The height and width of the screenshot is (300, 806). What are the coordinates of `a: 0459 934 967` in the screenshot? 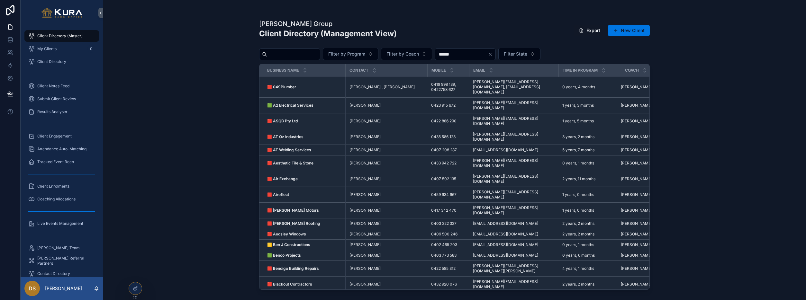 It's located at (448, 195).